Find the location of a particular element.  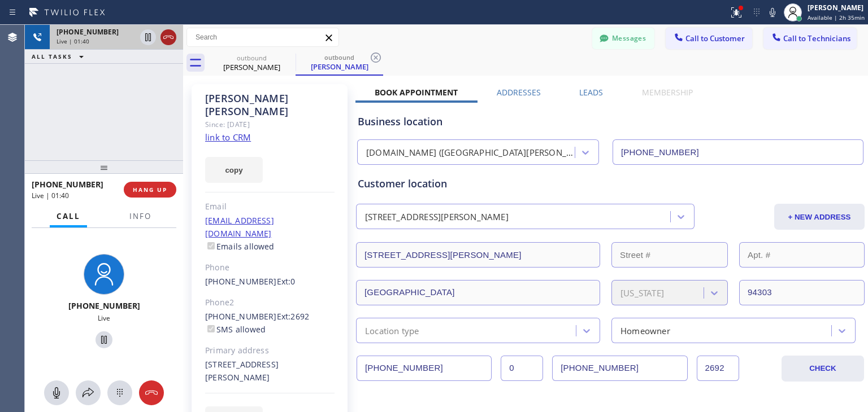

input: Street # is located at coordinates (669, 254).